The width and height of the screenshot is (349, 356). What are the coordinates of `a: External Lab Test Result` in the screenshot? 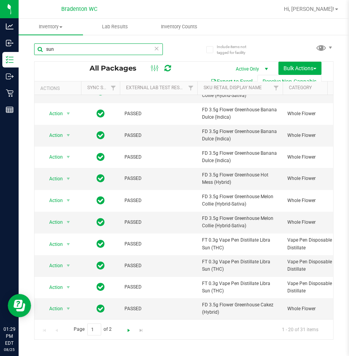 It's located at (156, 88).